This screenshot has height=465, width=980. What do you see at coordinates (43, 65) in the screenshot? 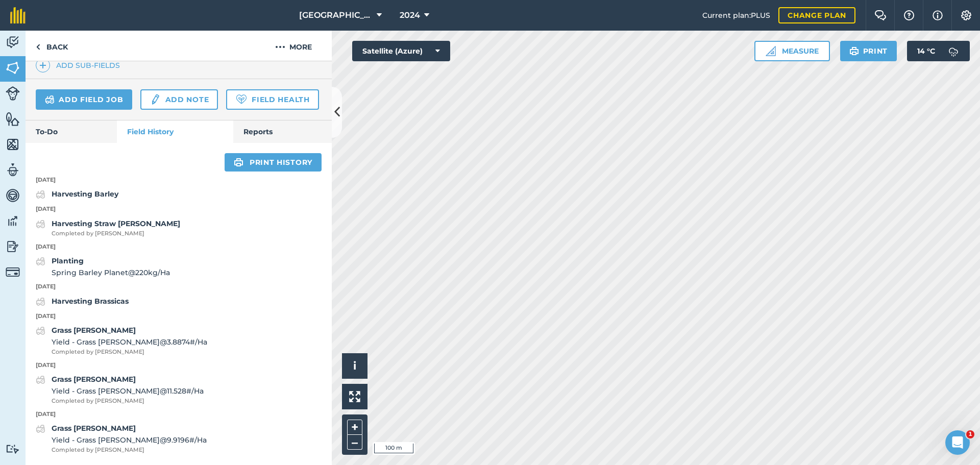
I see `img: svg+xml;base64,PHN2ZyB4bWxucz0iaHR0cDovL3d3dy53My5vcmcvMjAwMC9zdmciIHdpZHRoPSIxNCIgaGVpZ2h0PSIyNC...` at bounding box center [43, 65].